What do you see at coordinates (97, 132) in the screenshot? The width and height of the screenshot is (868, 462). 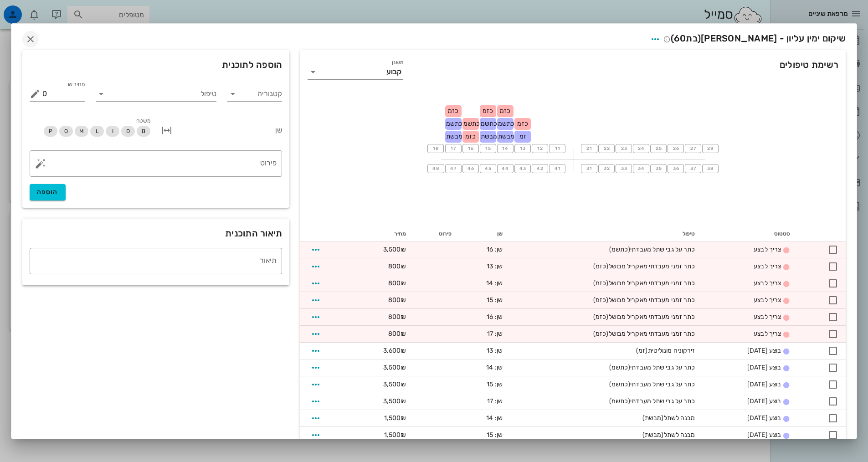 I see `span: L` at bounding box center [97, 132].